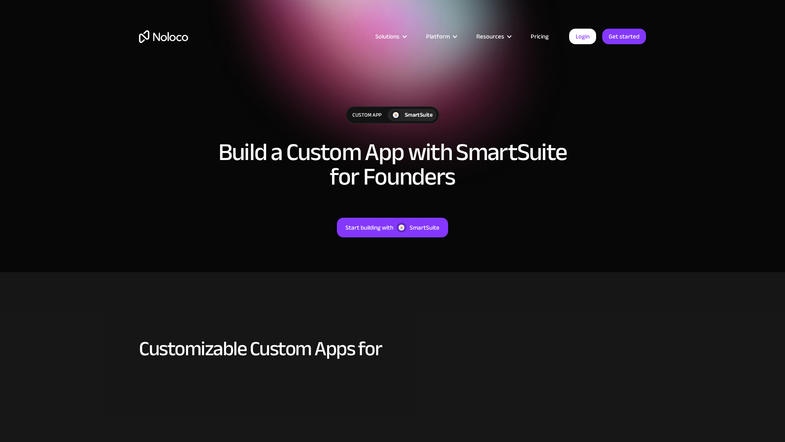  What do you see at coordinates (624, 36) in the screenshot?
I see `a: Get started` at bounding box center [624, 36].